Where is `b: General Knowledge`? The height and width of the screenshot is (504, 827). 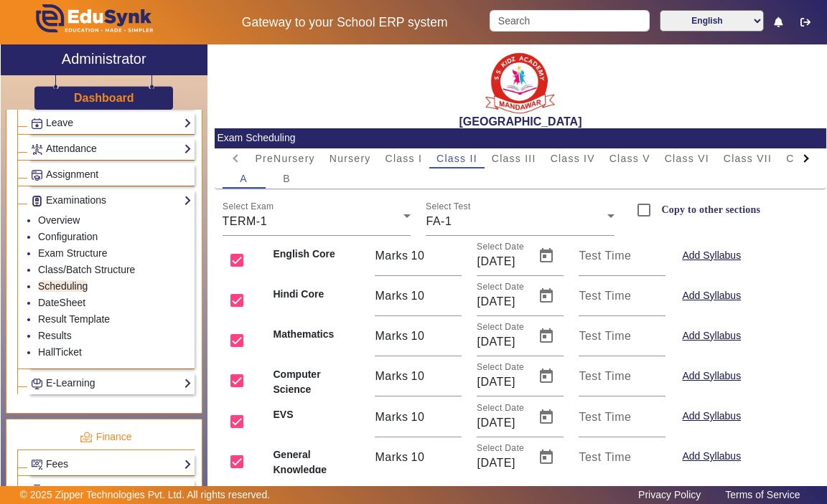
b: General Knowledge is located at coordinates (316, 463).